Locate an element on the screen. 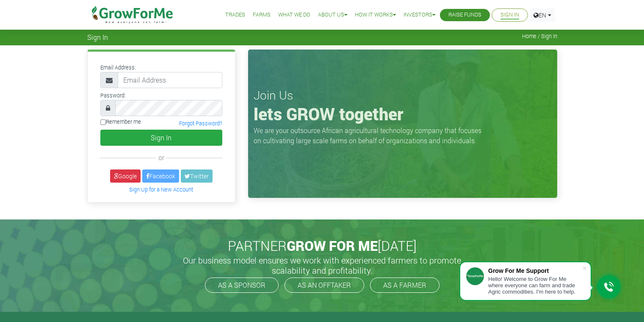  span: GROW FOR ME is located at coordinates (332, 245).